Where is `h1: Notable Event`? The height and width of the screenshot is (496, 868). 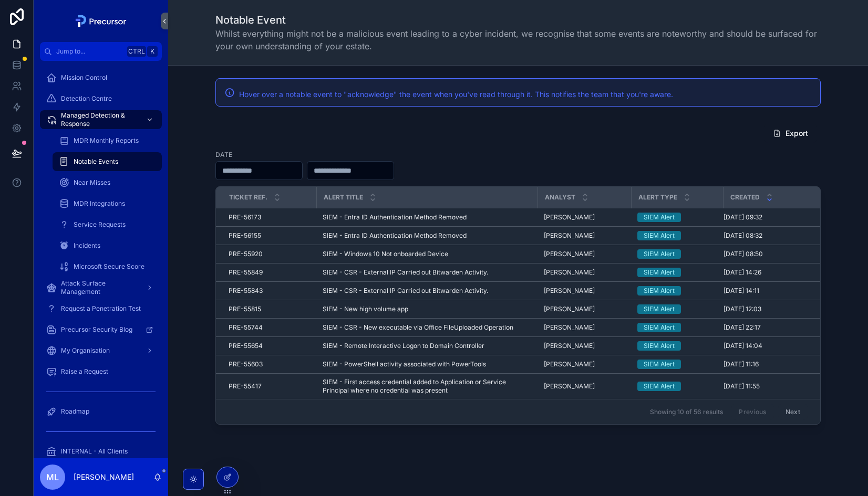 h1: Notable Event is located at coordinates (518, 20).